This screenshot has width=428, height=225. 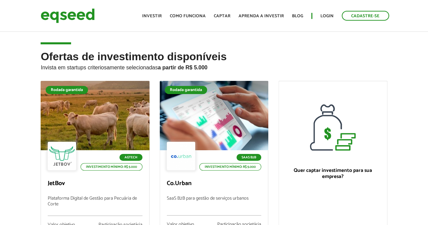 I want to click on p: Quer captar investimento para sua empresa?, so click(x=333, y=174).